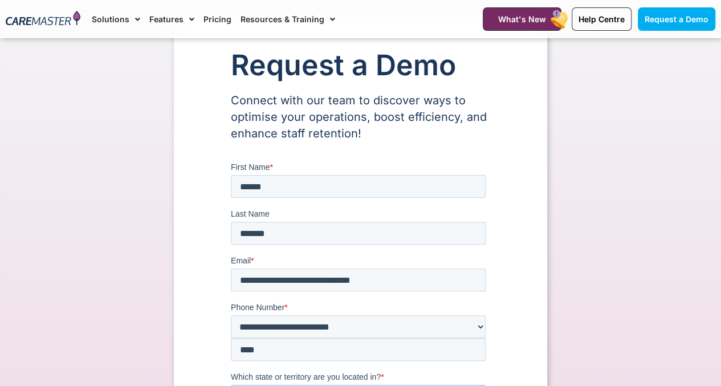 The height and width of the screenshot is (386, 721). What do you see at coordinates (601, 19) in the screenshot?
I see `span: Help Centre` at bounding box center [601, 19].